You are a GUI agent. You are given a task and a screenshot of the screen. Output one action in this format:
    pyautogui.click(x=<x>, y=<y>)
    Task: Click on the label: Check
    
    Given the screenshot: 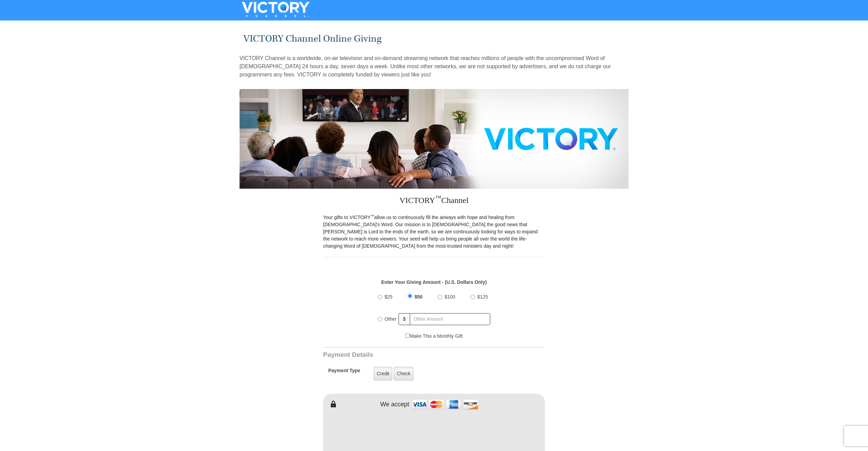 What is the action you would take?
    pyautogui.click(x=404, y=373)
    